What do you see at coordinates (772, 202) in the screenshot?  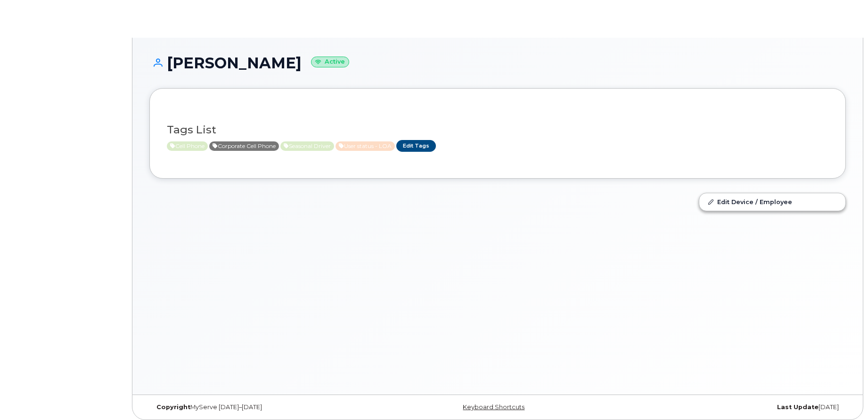 I see `a: Edit Device / Employee` at bounding box center [772, 202].